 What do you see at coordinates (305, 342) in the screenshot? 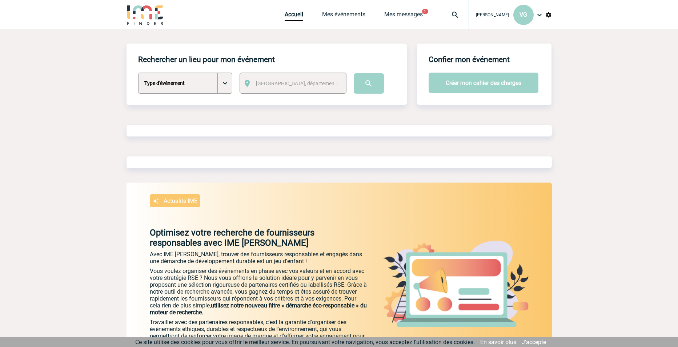
I see `span: Ce site utilise des cookies pour vous offrir le meilleur service. En poursuivant votre navigation...` at bounding box center [305, 342].